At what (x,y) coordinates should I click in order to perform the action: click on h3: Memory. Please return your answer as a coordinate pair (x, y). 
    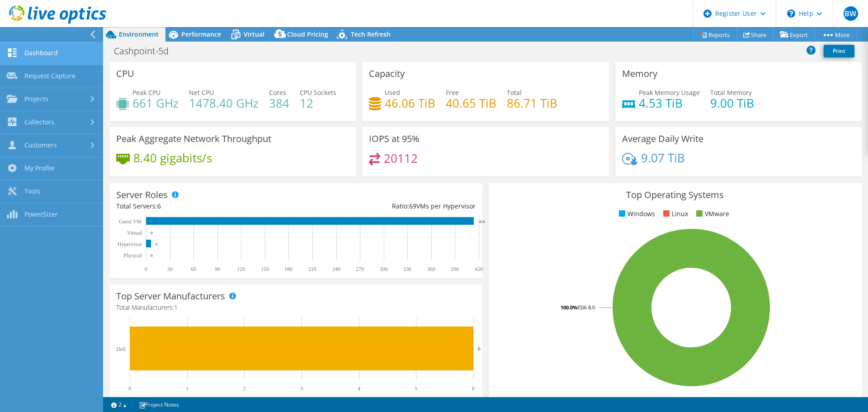
    Looking at the image, I should click on (640, 74).